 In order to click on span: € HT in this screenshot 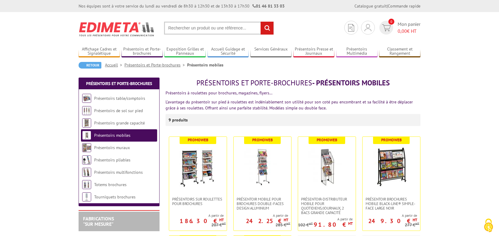, I will do `click(409, 31)`.